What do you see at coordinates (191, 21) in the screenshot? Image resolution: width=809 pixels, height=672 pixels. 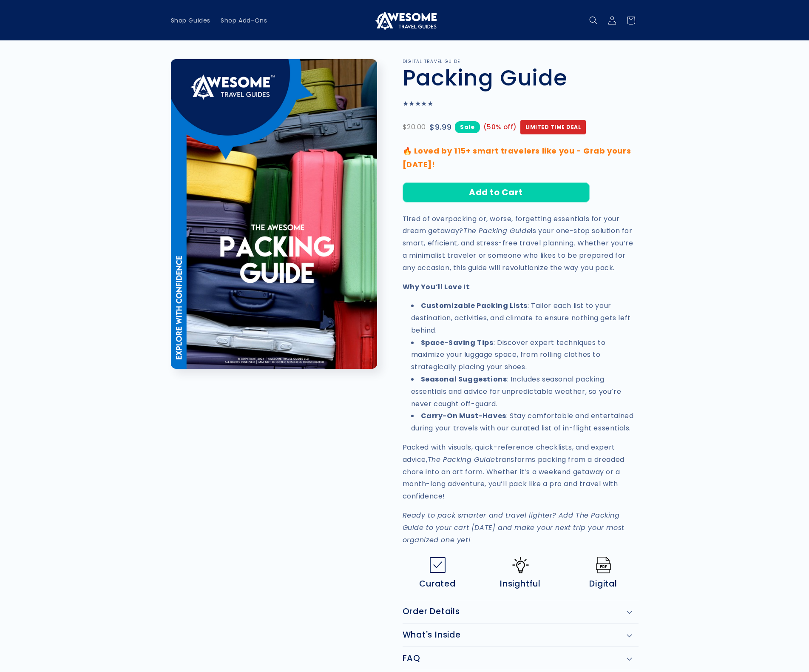 I see `span: Shop Guides` at bounding box center [191, 21].